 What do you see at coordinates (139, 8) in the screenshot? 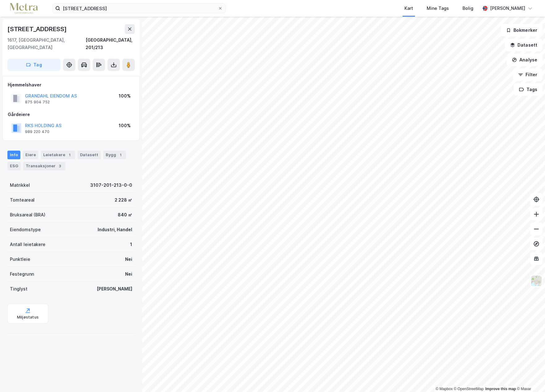
I see `input: Søk på adresse, matrikkel, gårdeiere, leietakere eller personer` at bounding box center [139, 8].